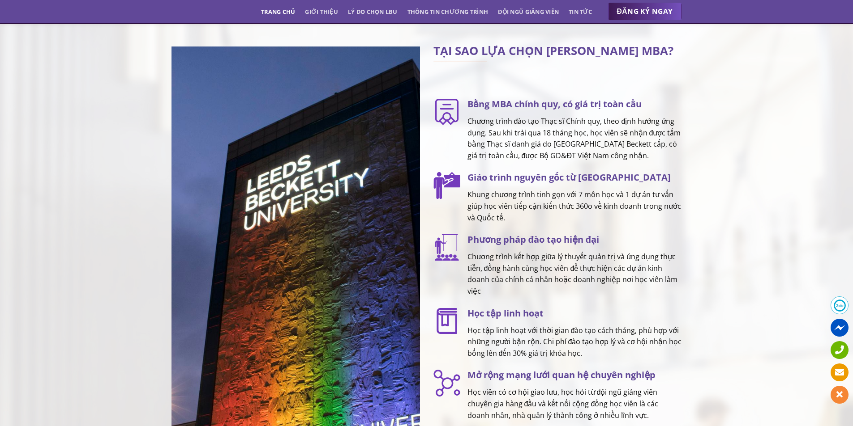 Image resolution: width=853 pixels, height=426 pixels. I want to click on a: ĐĂNG KÝ NGAY, so click(644, 12).